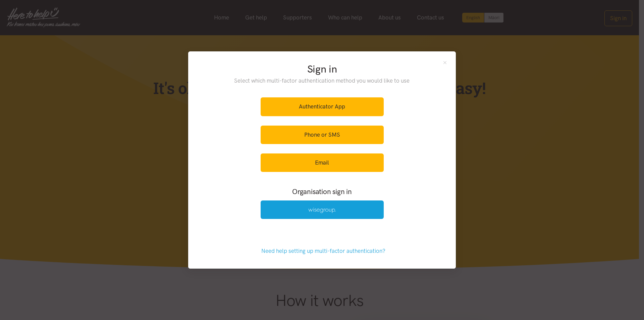  Describe the element at coordinates (322, 69) in the screenshot. I see `h2: Sign in` at that location.